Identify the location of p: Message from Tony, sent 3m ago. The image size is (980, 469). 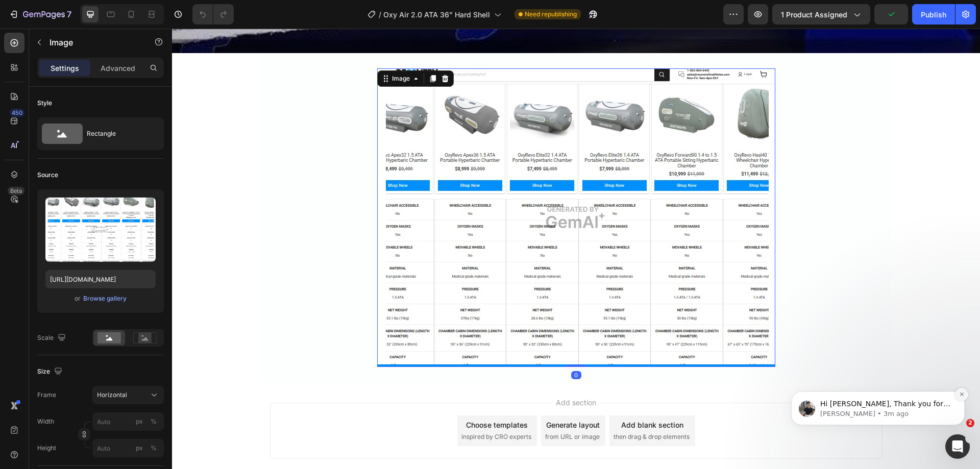
(110, 86).